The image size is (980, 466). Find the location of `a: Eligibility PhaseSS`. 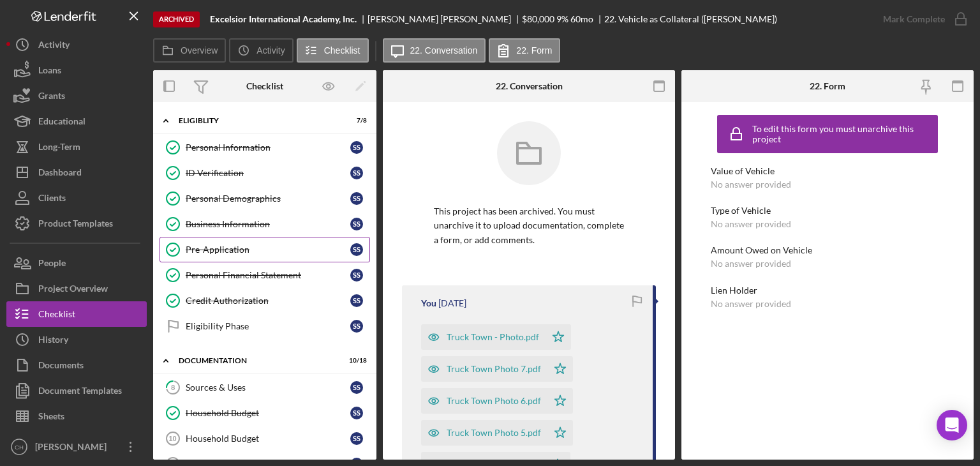

a: Eligibility PhaseSS is located at coordinates (264, 326).